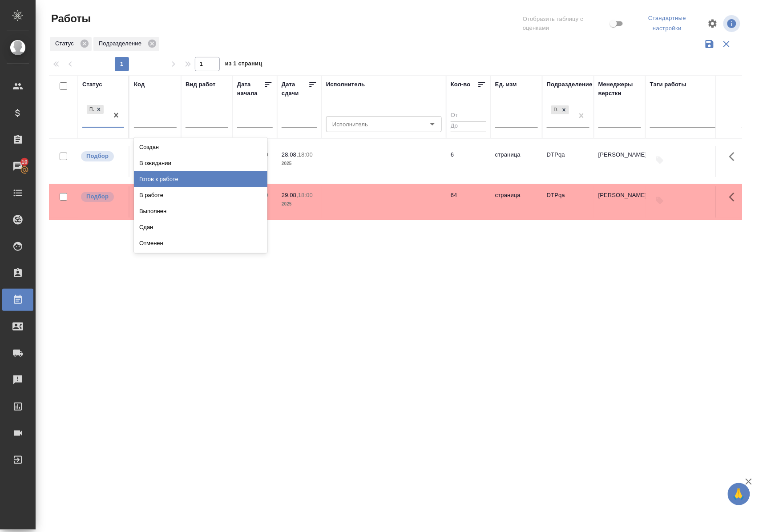 Image resolution: width=759 pixels, height=532 pixels. Describe the element at coordinates (25, 162) in the screenshot. I see `span: 10` at that location.